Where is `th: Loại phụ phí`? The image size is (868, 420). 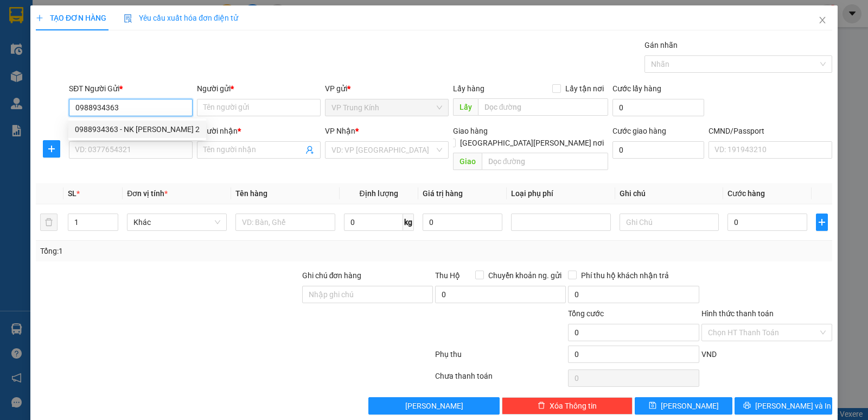
th: Loại phụ phí is located at coordinates (561, 193).